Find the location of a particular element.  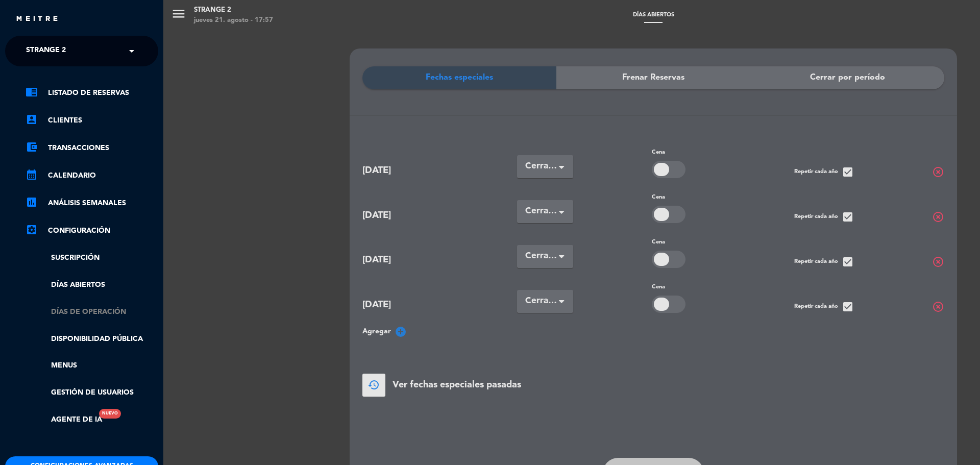

i: account_box is located at coordinates (32, 119).